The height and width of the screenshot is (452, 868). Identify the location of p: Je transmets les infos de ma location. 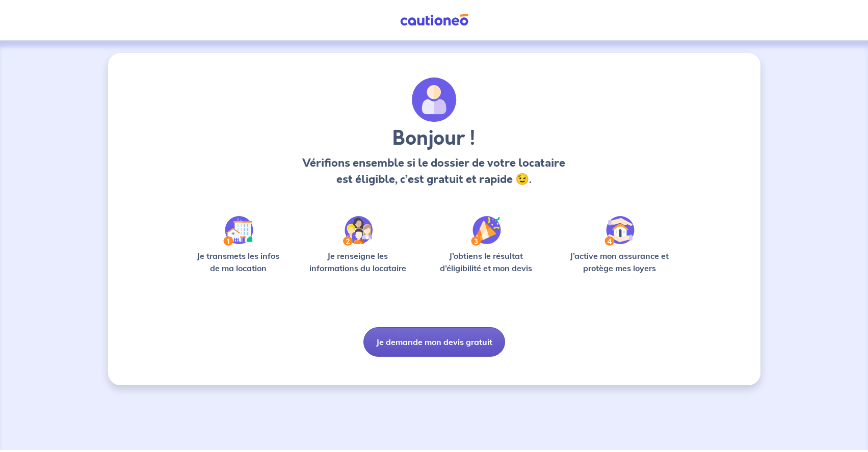
(238, 262).